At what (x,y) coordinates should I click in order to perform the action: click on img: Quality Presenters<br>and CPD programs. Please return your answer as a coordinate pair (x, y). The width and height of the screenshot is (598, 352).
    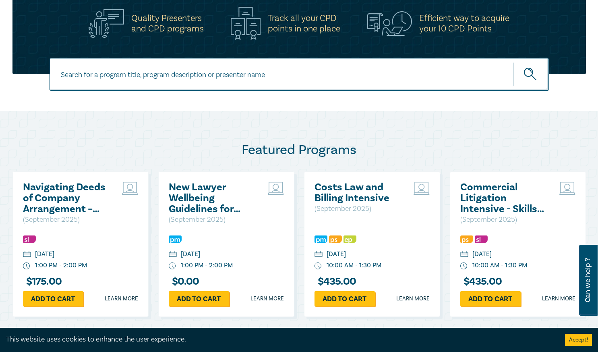
    Looking at the image, I should click on (106, 23).